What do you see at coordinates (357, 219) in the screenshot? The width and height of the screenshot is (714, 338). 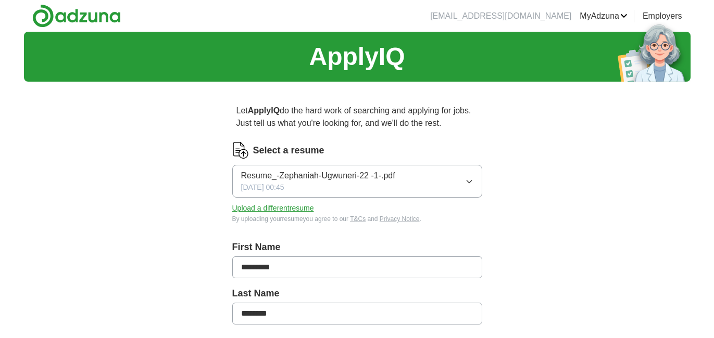 I see `div: By uploading your resume you agree to our and .` at bounding box center [357, 219].